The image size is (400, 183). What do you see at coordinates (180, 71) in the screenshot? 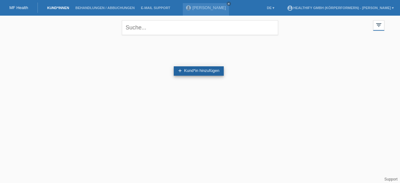
I see `i: add` at bounding box center [180, 71].